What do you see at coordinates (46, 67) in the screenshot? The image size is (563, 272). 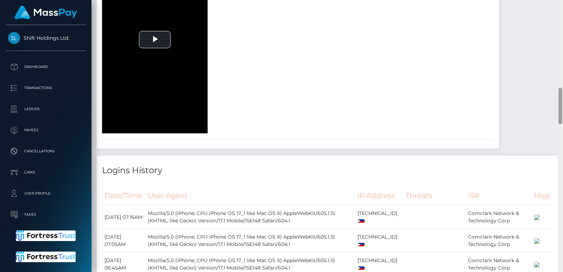 I see `p: Dashboard` at bounding box center [46, 67].